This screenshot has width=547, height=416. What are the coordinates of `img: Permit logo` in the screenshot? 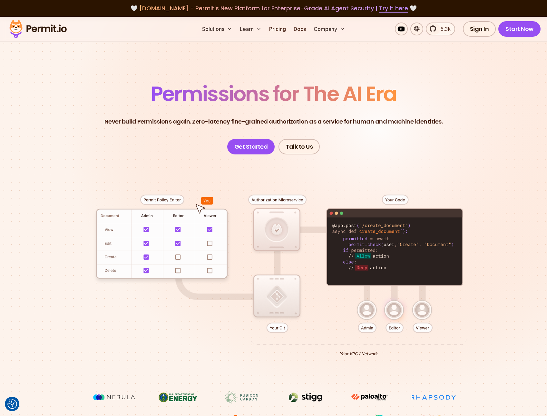 It's located at (38, 29).